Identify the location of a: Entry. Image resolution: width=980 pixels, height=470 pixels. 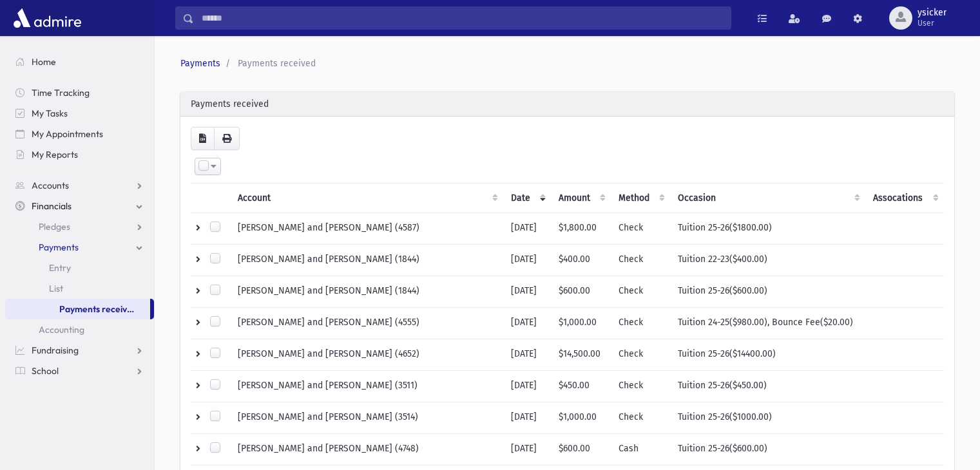
(79, 268).